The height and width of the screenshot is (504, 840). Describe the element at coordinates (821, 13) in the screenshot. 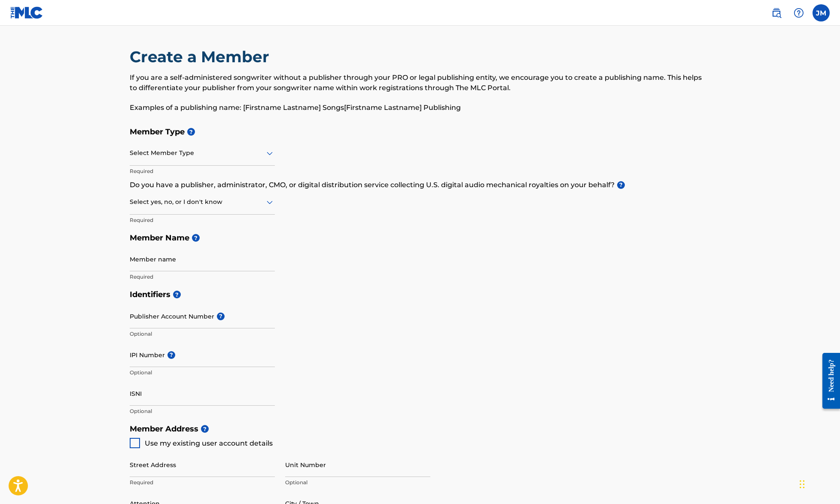

I see `div: User Menu` at that location.